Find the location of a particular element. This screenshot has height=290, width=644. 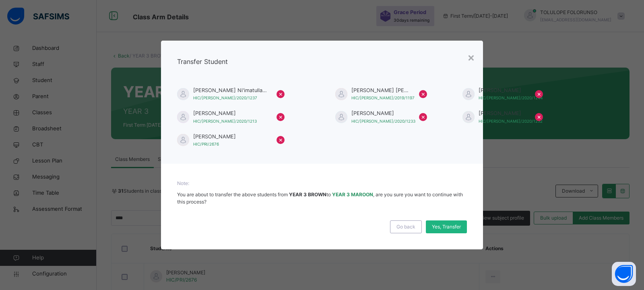

span: Transfer Student is located at coordinates (203, 61).